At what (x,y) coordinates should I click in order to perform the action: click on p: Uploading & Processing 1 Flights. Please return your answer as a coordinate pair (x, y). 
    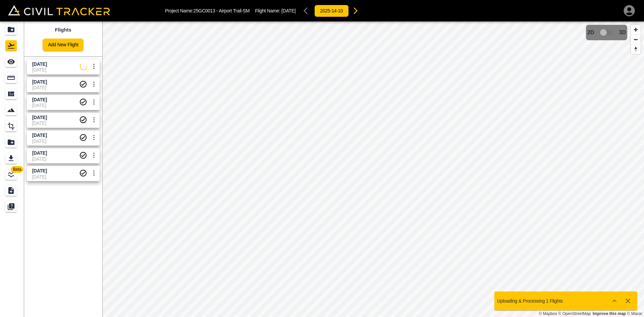
    Looking at the image, I should click on (530, 301).